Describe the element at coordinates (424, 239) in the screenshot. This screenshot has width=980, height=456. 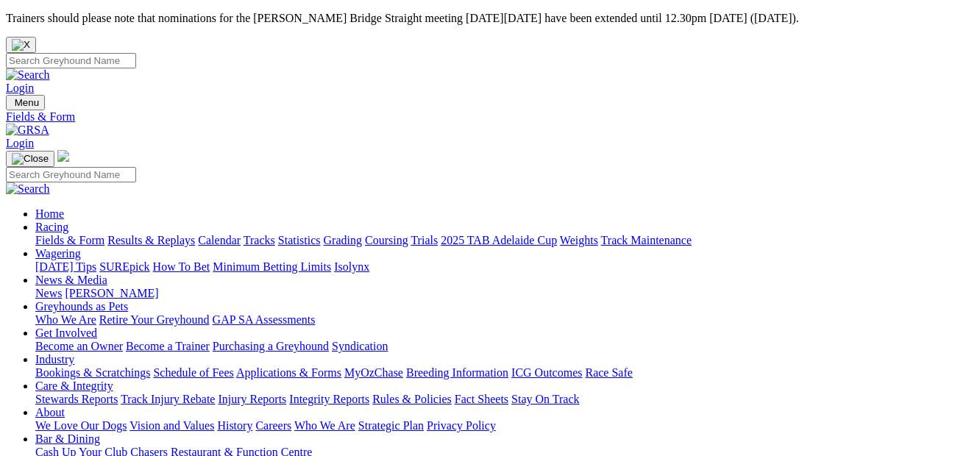
I see `a: Trials` at that location.